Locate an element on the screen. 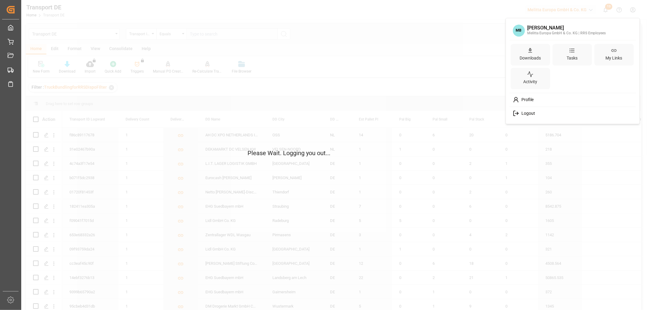 The image size is (647, 310). div: Downloads is located at coordinates (530, 58).